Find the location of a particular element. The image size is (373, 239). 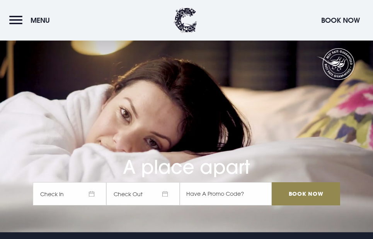

button: Book Now is located at coordinates (341, 20).